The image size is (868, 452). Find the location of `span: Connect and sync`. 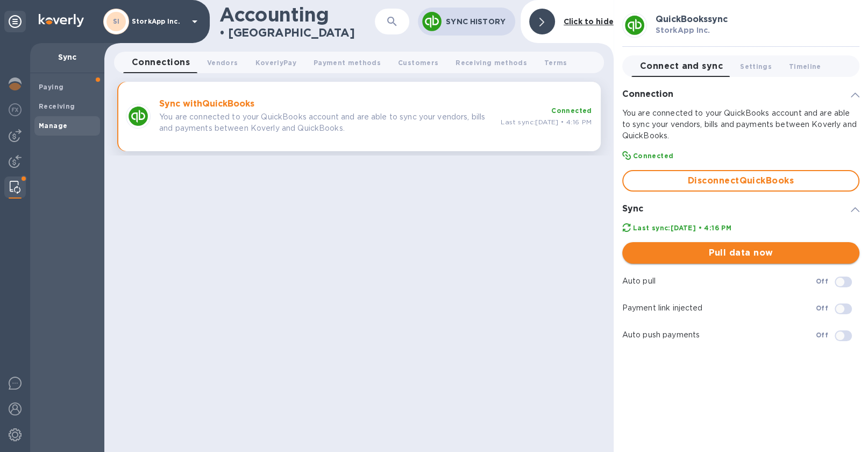

span: Connect and sync is located at coordinates (682, 66).